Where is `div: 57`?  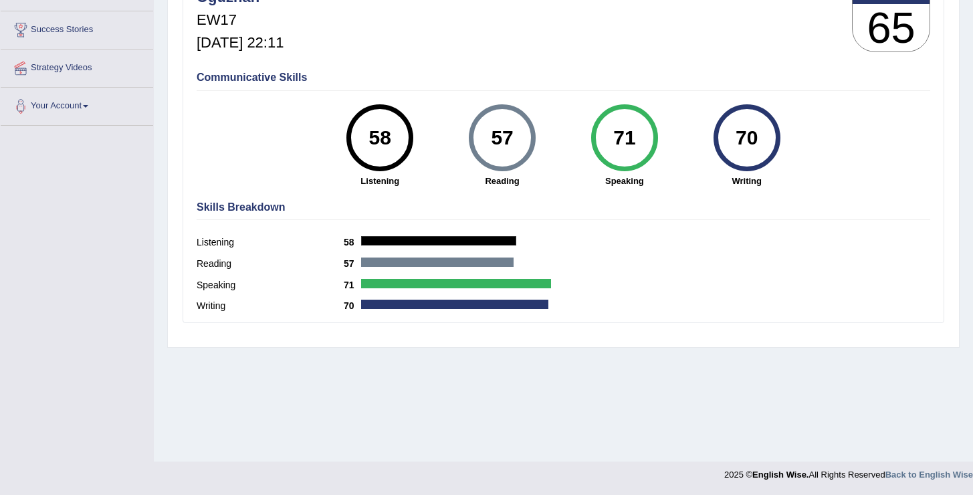
div: 57 is located at coordinates (501, 138).